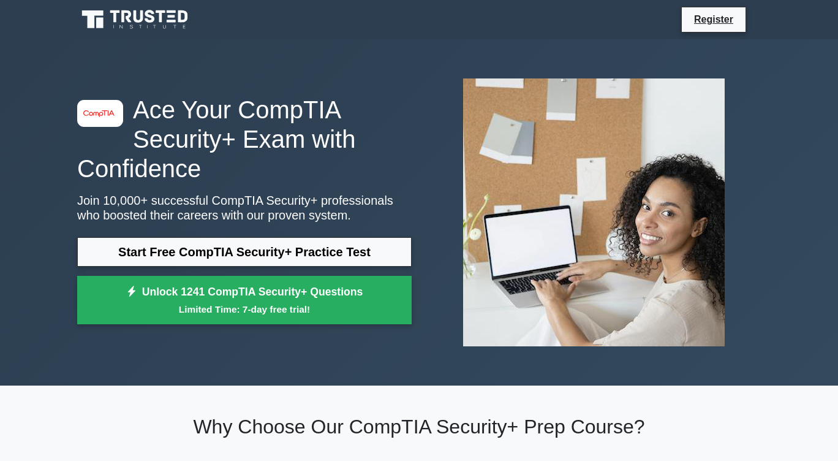 The width and height of the screenshot is (838, 461). Describe the element at coordinates (244, 309) in the screenshot. I see `small: Limited Time: 7-day free trial!` at that location.